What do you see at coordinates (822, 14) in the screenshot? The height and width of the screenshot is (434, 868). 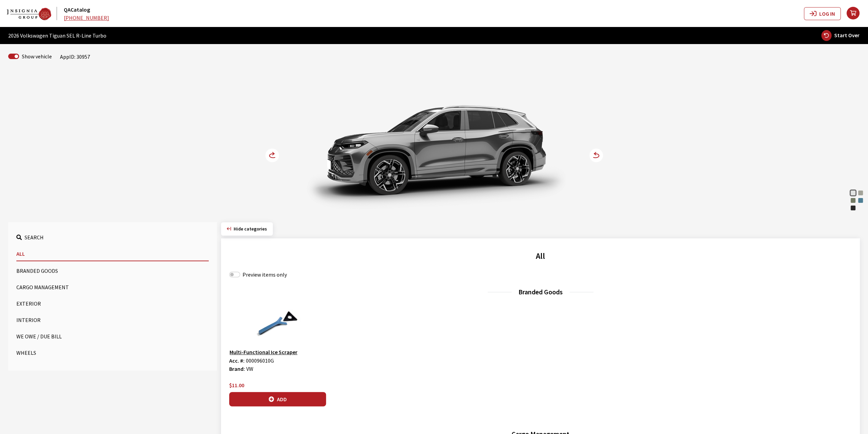 I see `button: Log In` at bounding box center [822, 14].